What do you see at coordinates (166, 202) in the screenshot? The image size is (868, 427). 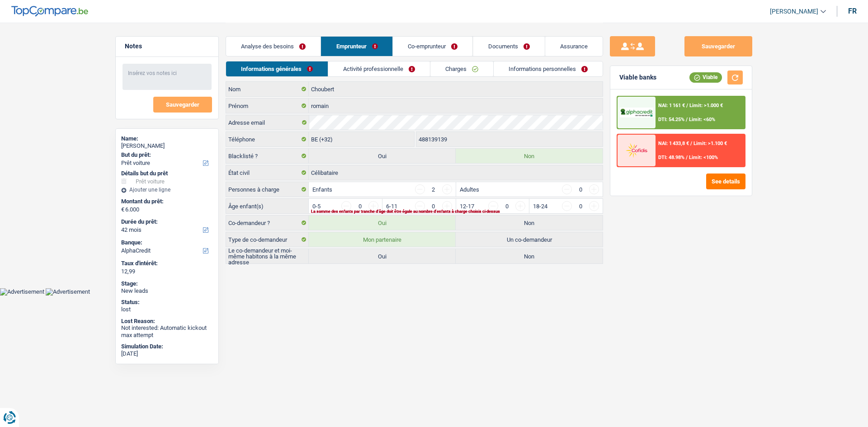 I see `label: Montant du prêt:` at bounding box center [166, 202].